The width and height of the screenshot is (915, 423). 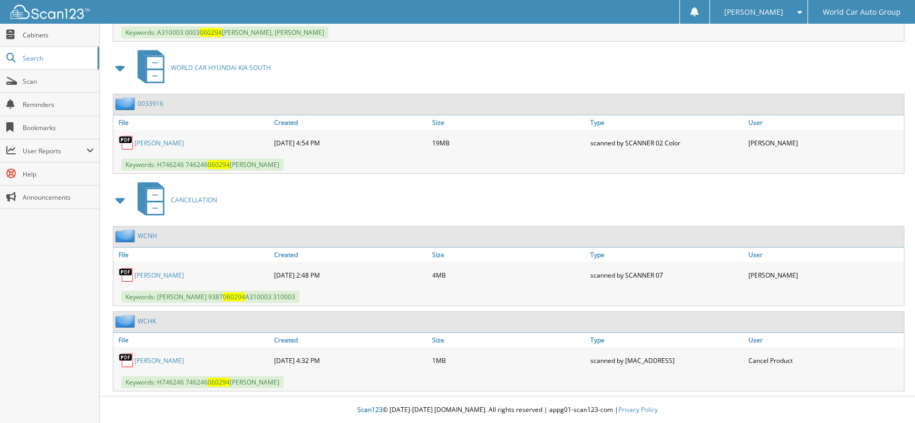 What do you see at coordinates (509, 360) in the screenshot?
I see `div: 1MB` at bounding box center [509, 360].